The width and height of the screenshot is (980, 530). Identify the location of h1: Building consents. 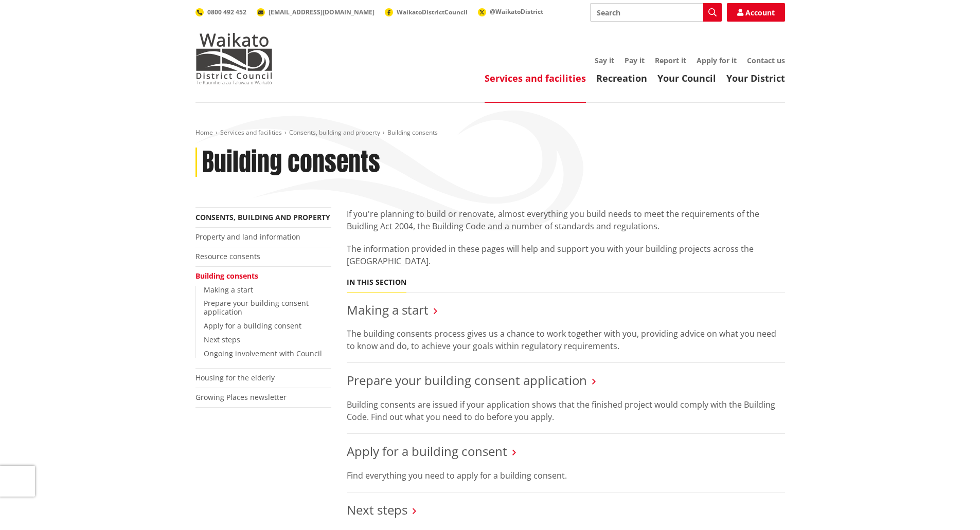
(291, 163).